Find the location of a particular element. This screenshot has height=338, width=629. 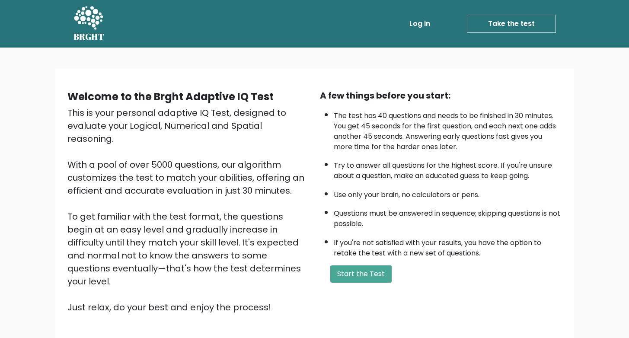

a: BRGHT is located at coordinates (89, 24).